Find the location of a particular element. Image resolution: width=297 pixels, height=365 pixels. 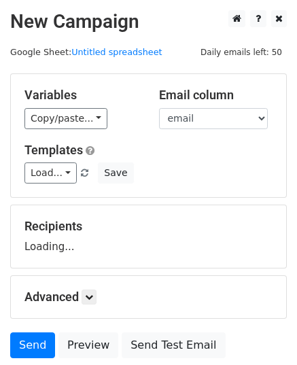

small: Google Sheet: is located at coordinates (86, 52).